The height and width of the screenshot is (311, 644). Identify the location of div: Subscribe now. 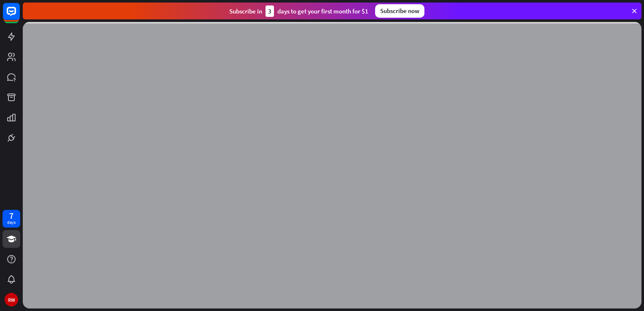
(400, 11).